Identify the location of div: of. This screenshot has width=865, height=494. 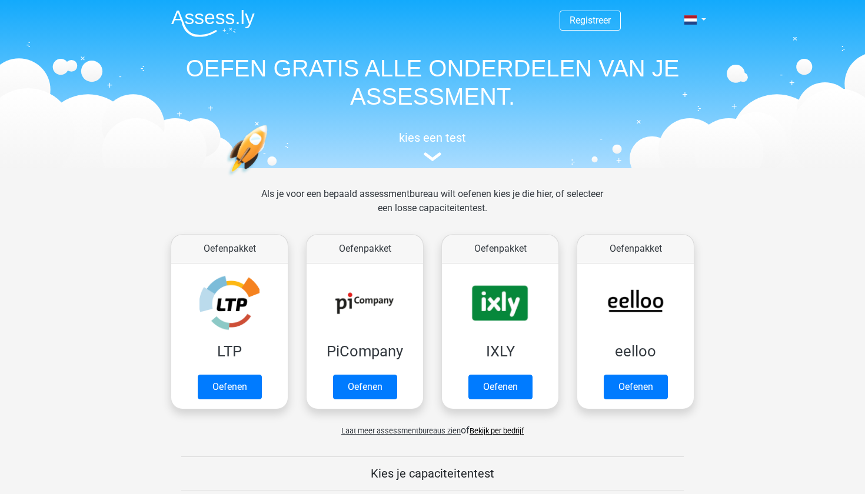
(433, 426).